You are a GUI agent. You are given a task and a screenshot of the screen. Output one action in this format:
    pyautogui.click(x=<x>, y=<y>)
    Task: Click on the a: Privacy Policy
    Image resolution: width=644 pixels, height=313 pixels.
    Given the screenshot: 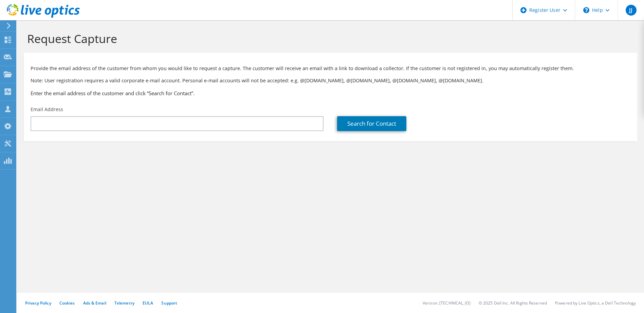 What is the action you would take?
    pyautogui.click(x=38, y=303)
    